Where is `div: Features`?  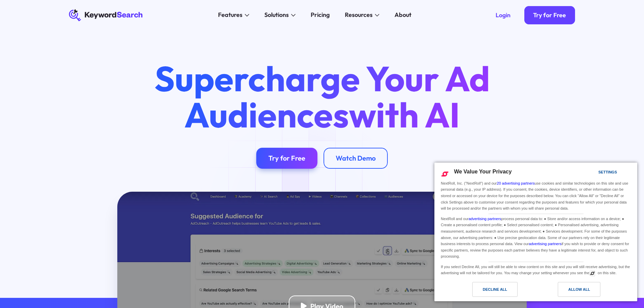
div: Features is located at coordinates (230, 15).